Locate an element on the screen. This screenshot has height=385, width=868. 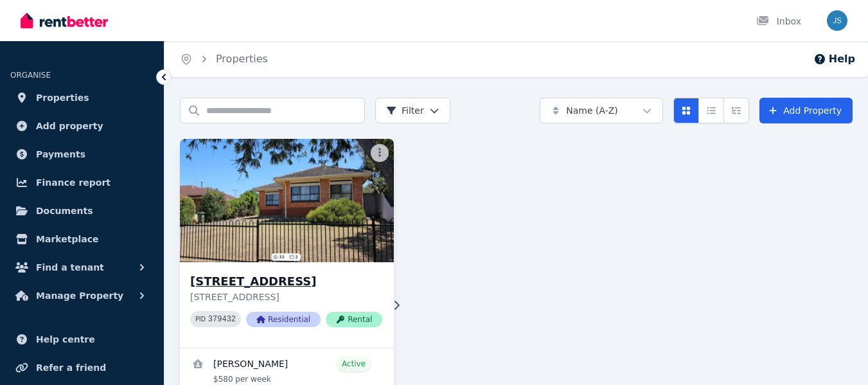
span: Add property is located at coordinates (69, 126).